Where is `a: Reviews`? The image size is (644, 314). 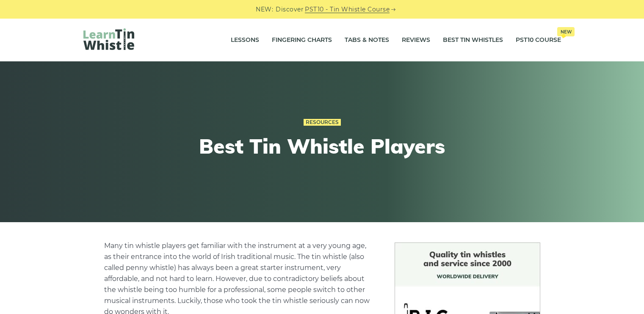
a: Reviews is located at coordinates (416, 40).